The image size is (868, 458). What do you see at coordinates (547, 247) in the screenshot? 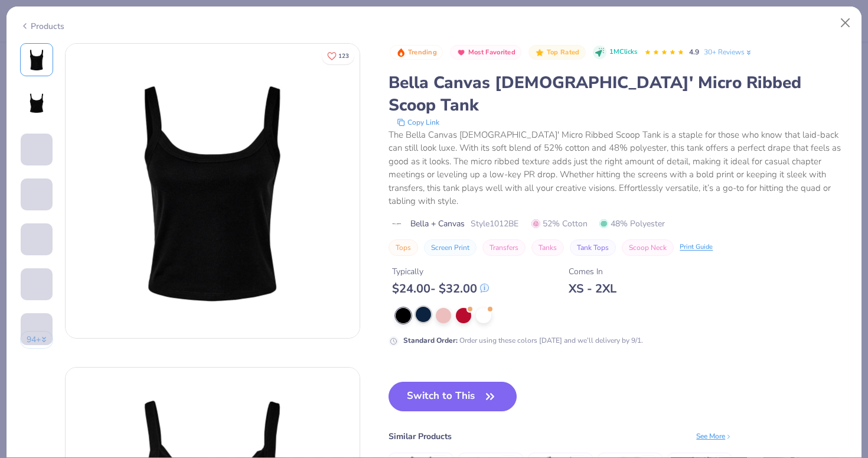
I see `button: Tanks` at bounding box center [547, 247].